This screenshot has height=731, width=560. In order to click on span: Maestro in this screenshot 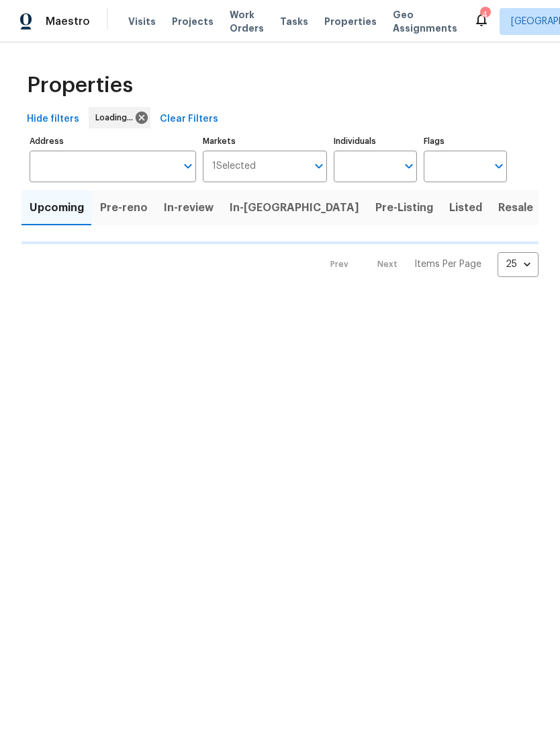, I will do `click(68, 21)`.